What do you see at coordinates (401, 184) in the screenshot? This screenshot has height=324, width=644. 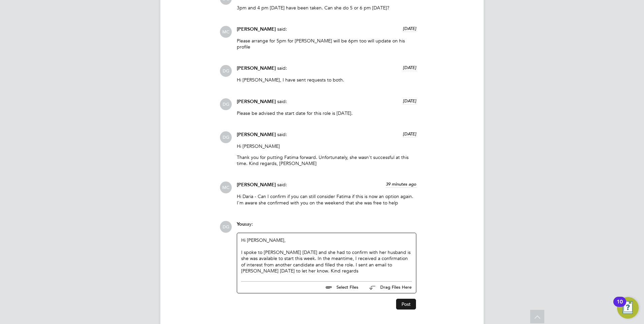 I see `span: 39 minutes ago` at bounding box center [401, 184].